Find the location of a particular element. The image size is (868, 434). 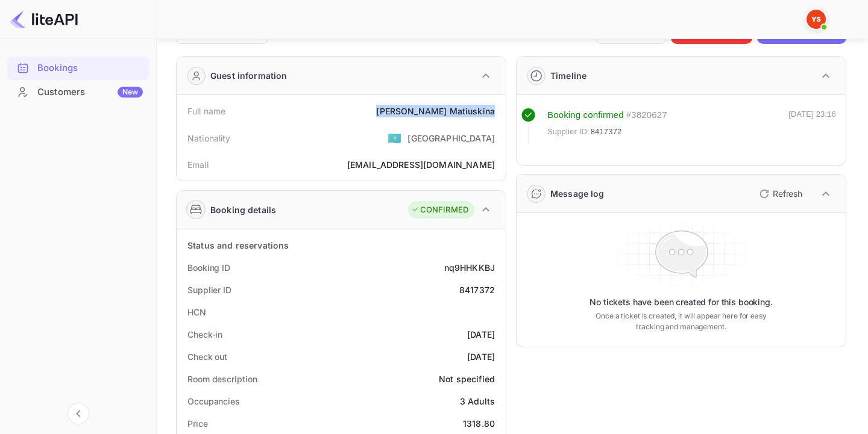

div: Message log is located at coordinates (577, 193).